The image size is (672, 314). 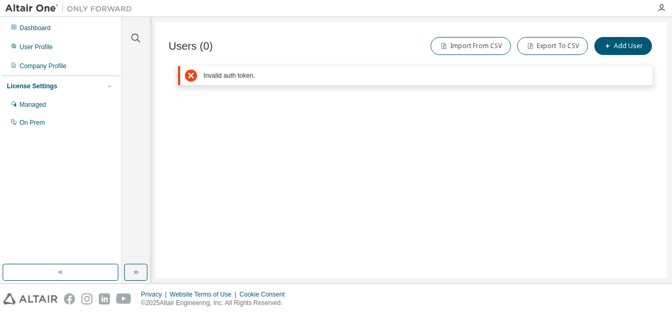 What do you see at coordinates (426, 76) in the screenshot?
I see `div: Invalid auth token.` at bounding box center [426, 76].